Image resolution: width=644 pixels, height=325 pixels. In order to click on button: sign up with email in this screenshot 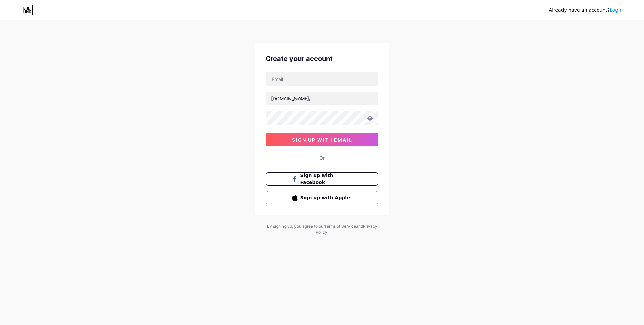, I will do `click(322, 140)`.